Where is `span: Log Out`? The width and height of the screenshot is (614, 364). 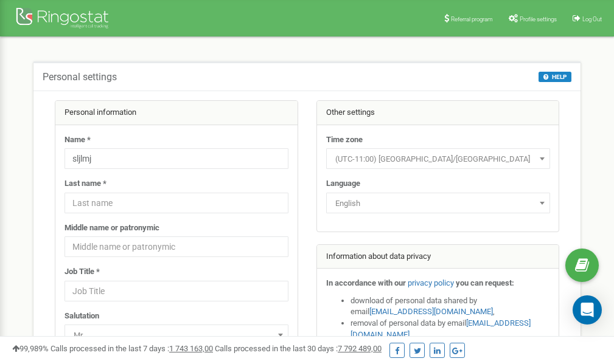
span: Log Out is located at coordinates (592, 19).